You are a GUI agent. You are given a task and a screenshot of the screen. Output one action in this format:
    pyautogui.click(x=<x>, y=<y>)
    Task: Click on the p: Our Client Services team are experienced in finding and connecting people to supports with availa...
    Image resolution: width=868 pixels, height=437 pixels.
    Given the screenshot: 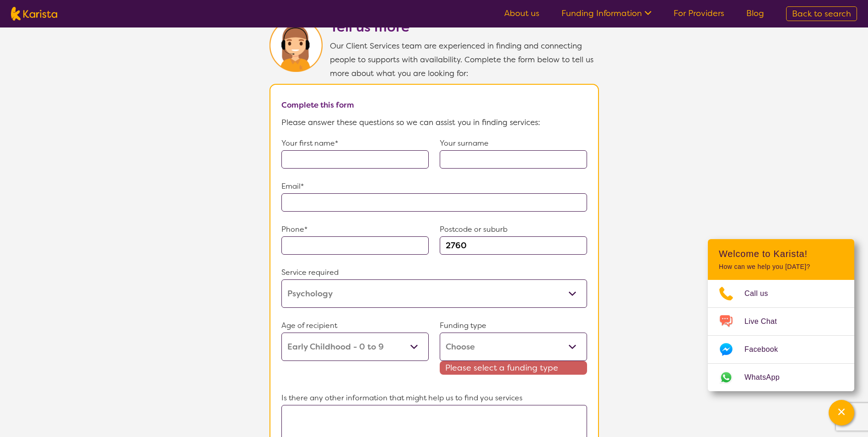 What is the action you would take?
    pyautogui.click(x=465, y=59)
    